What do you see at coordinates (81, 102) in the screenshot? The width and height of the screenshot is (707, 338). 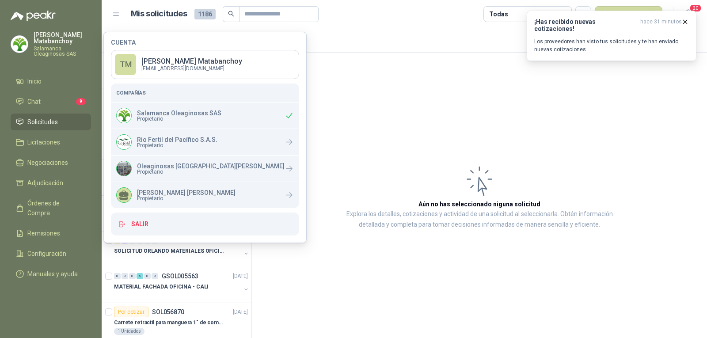 I see `span: 9` at bounding box center [81, 102].